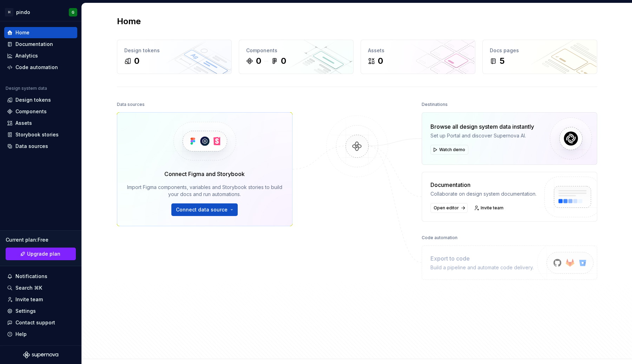 The height and width of the screenshot is (364, 632). What do you see at coordinates (539, 57) in the screenshot?
I see `a: Docs pages5` at bounding box center [539, 57].